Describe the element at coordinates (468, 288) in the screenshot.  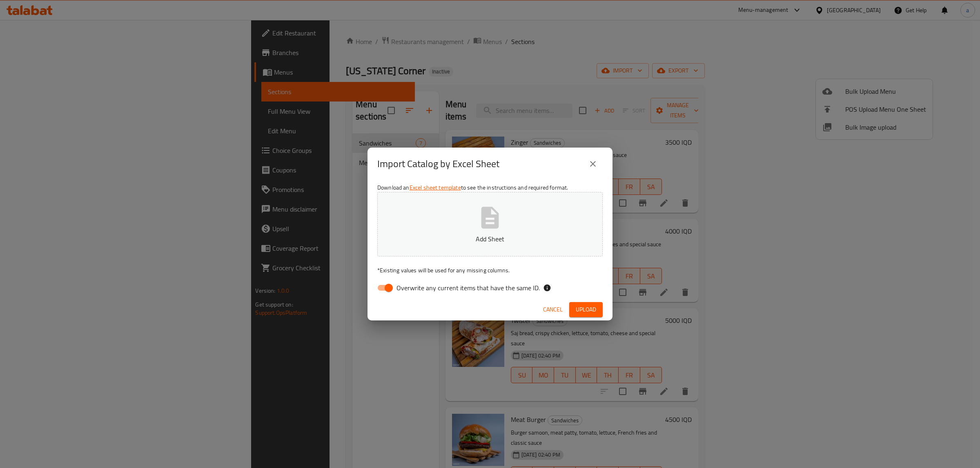
I see `span: Overwrite any current items that have the same ID.` at that location.